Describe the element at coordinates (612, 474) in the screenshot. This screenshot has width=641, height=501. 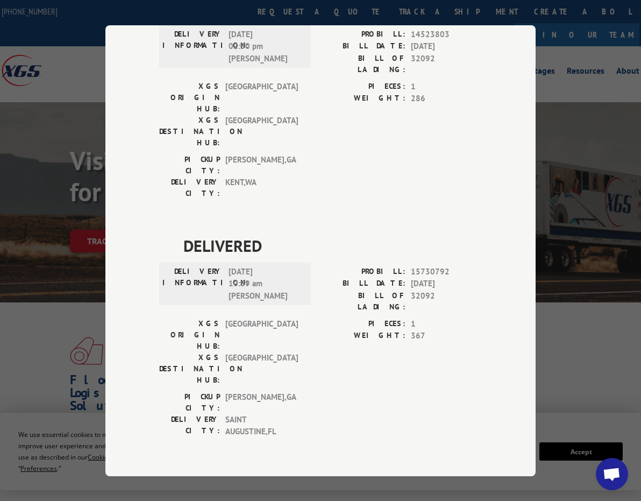
I see `div: Open chat` at that location.